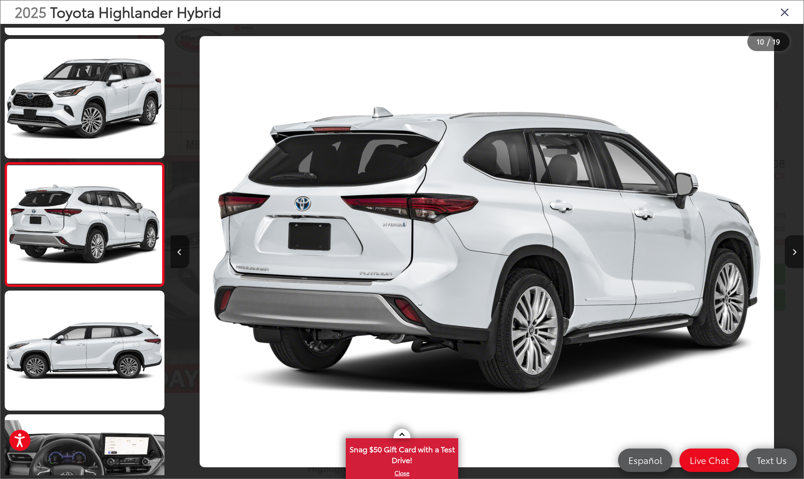 The image size is (804, 479). I want to click on button: Previous image, so click(180, 252).